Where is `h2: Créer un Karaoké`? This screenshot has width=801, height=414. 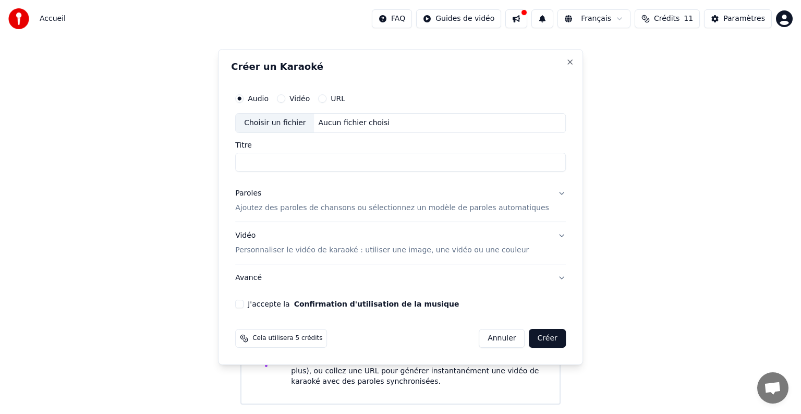
h2: Créer un Karaoké is located at coordinates (401, 67).